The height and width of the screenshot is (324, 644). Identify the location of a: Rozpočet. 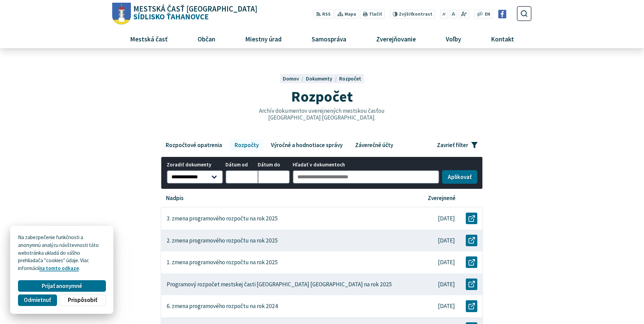
(350, 78).